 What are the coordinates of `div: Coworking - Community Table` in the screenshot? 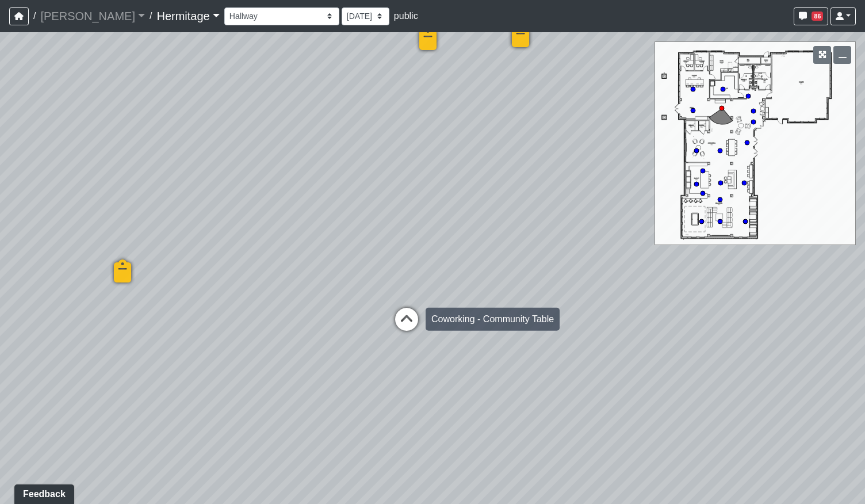 It's located at (492, 320).